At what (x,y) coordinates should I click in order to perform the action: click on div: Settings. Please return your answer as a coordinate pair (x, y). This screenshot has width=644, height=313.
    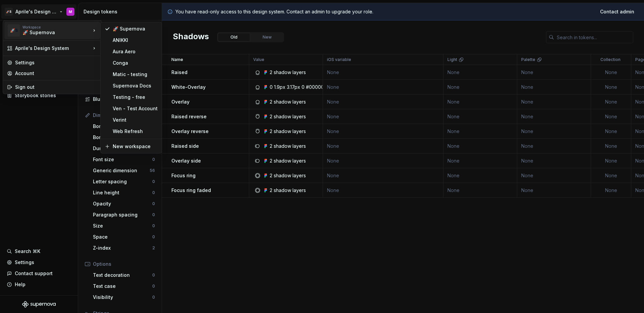
    Looking at the image, I should click on (56, 63).